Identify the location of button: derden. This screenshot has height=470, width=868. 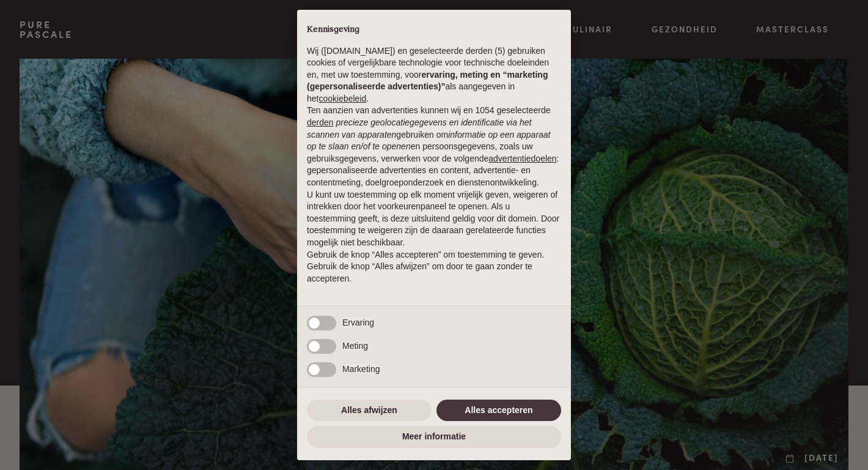
(320, 123).